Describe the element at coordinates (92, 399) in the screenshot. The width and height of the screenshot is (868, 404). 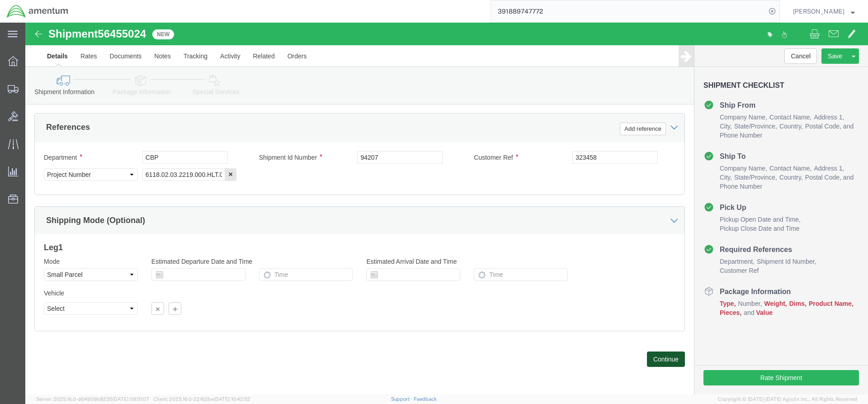
I see `span: Server: 2025.16.0-d64909b8235` at that location.